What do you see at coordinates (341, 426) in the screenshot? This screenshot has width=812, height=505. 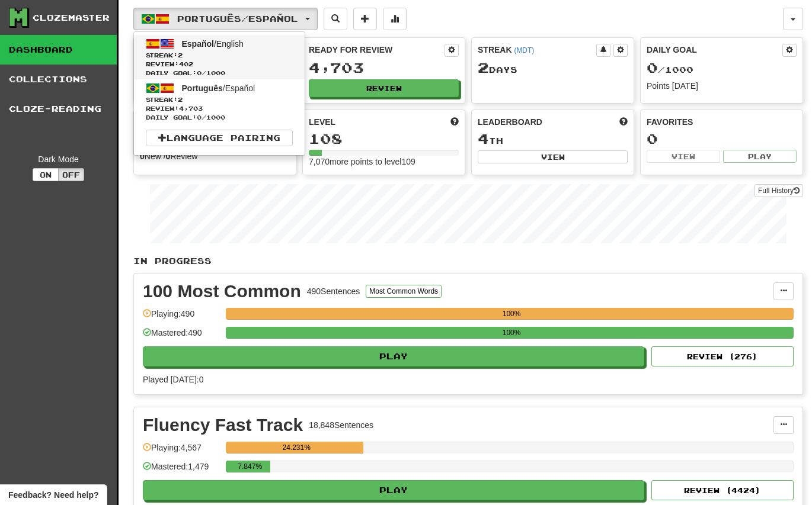 I see `div: 18,848 Sentences` at bounding box center [341, 426].